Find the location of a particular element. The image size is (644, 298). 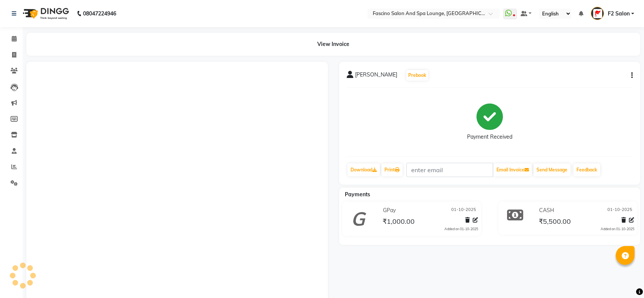

span: Payments is located at coordinates (357, 194).